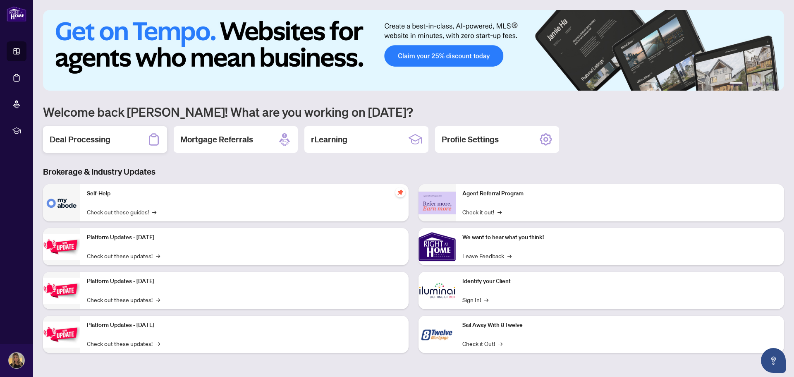  Describe the element at coordinates (470, 139) in the screenshot. I see `h2: Profile Settings` at that location.